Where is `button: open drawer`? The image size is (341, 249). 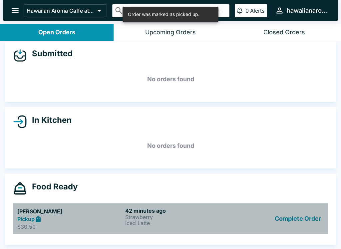 button: open drawer is located at coordinates (15, 10).